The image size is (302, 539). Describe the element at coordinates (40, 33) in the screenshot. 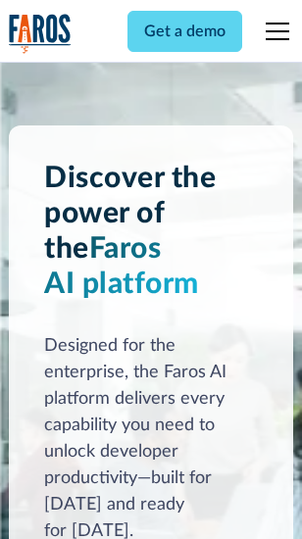

I see `img: Logo of the analytics and reporting company Faros.` at that location.